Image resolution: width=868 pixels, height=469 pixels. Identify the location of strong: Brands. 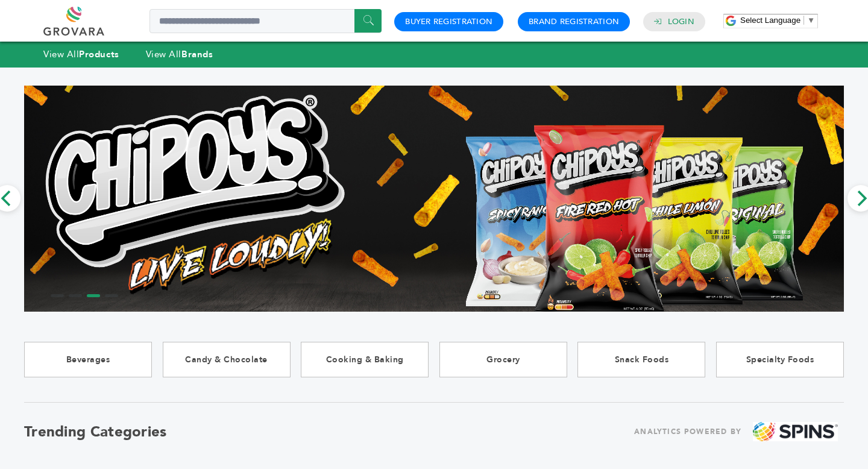
(197, 54).